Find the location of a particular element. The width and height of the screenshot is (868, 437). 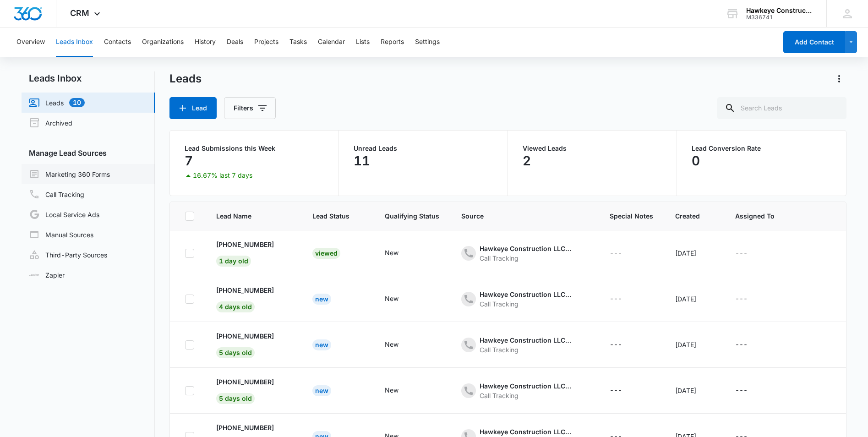

p: 0 is located at coordinates (696, 161).